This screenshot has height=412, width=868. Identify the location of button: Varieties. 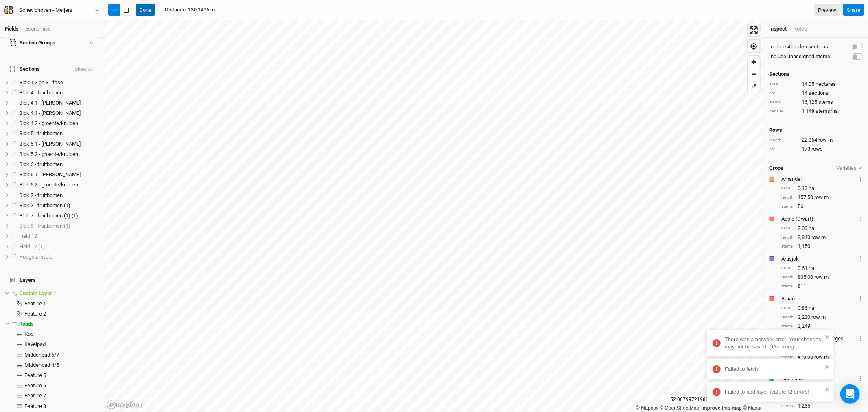
(849, 168).